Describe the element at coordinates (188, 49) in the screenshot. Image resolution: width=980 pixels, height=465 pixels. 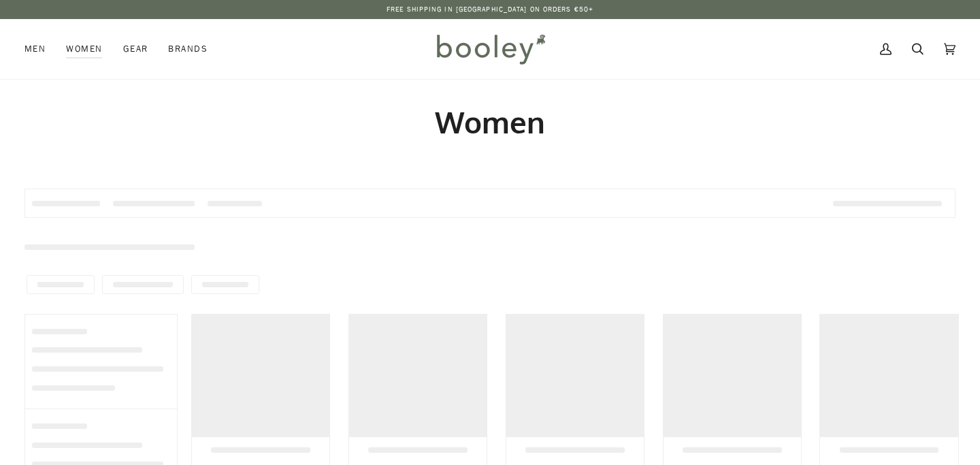
I see `span: Brands` at that location.